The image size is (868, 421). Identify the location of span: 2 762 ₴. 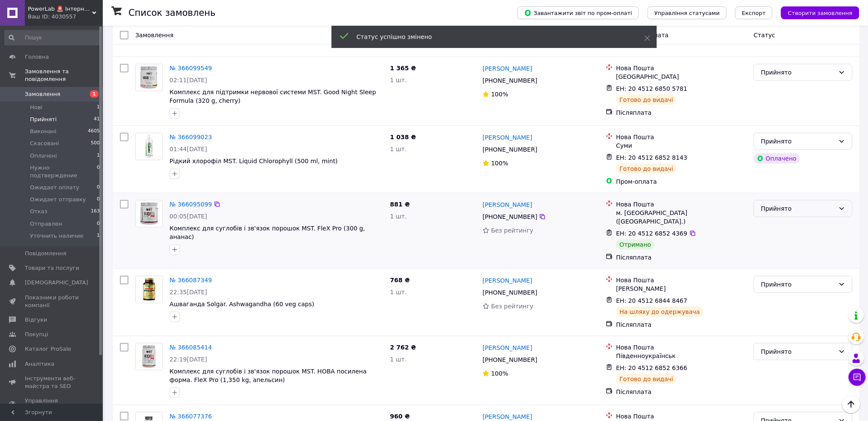
(403, 348).